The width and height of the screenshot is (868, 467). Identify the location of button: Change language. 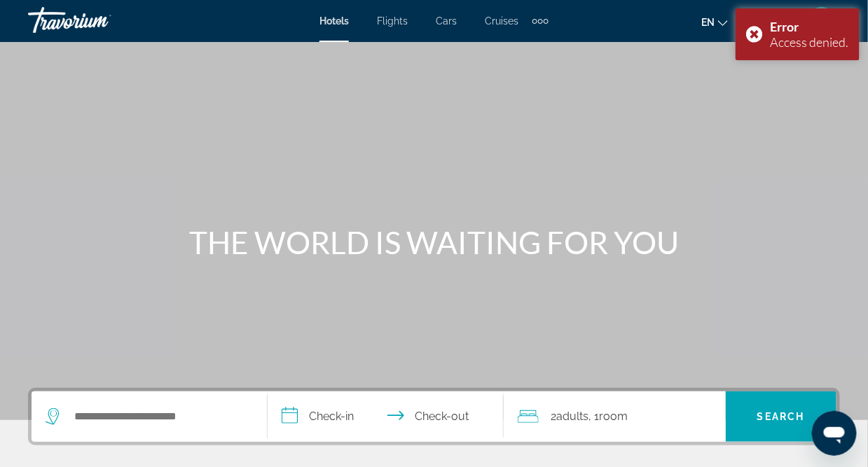
(714, 22).